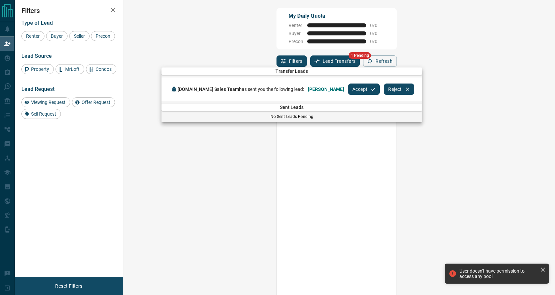  Describe the element at coordinates (498, 274) in the screenshot. I see `div: User doesn't have permission to access any pool` at that location.